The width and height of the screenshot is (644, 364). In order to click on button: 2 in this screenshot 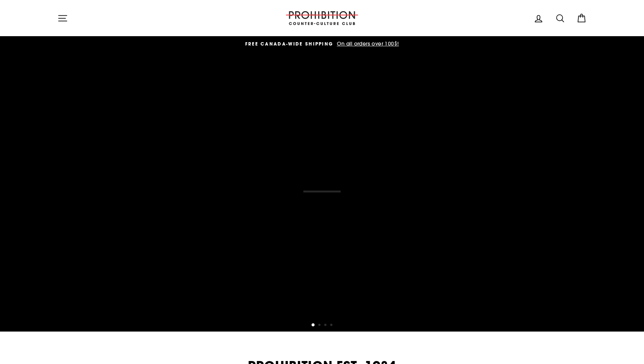, I will do `click(320, 325)`.